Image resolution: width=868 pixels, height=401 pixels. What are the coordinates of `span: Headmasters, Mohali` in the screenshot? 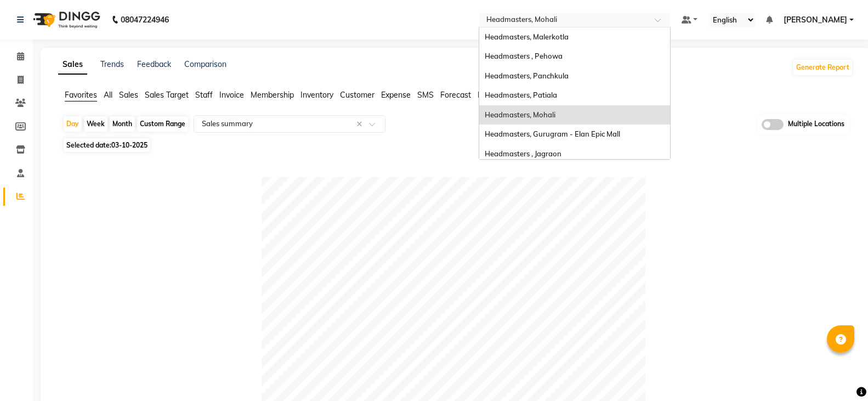 It's located at (520, 115).